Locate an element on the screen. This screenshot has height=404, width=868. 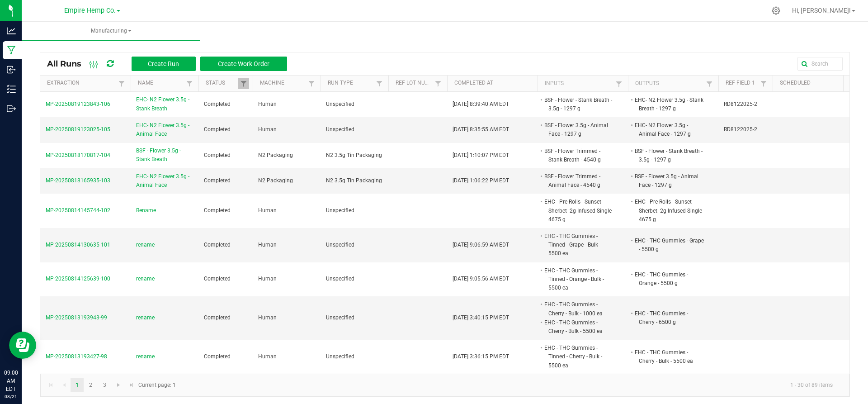
span: EHC- N2 Flower 3.5g - Stank Breath is located at coordinates (164, 104).